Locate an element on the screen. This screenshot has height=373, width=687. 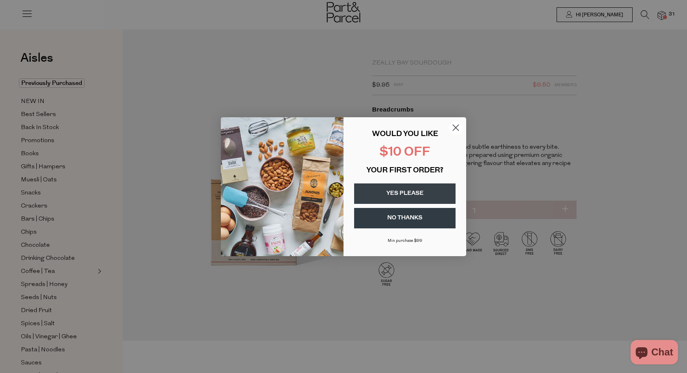
span: WOULD YOU LIKE is located at coordinates (405, 134).